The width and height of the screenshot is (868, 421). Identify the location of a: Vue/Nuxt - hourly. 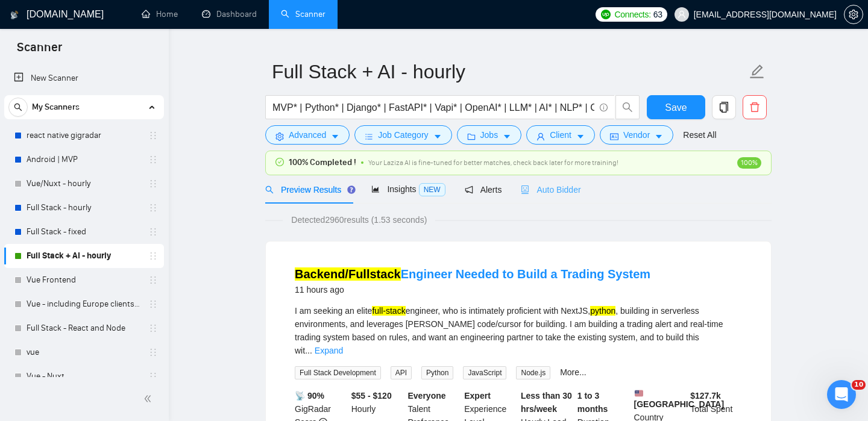
(84, 184).